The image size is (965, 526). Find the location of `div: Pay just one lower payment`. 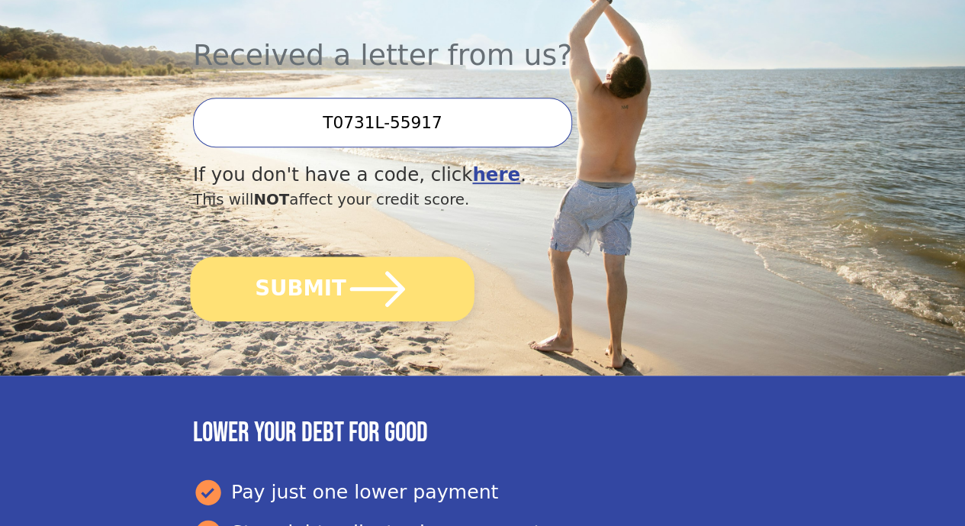

div: Pay just one lower payment is located at coordinates (482, 492).